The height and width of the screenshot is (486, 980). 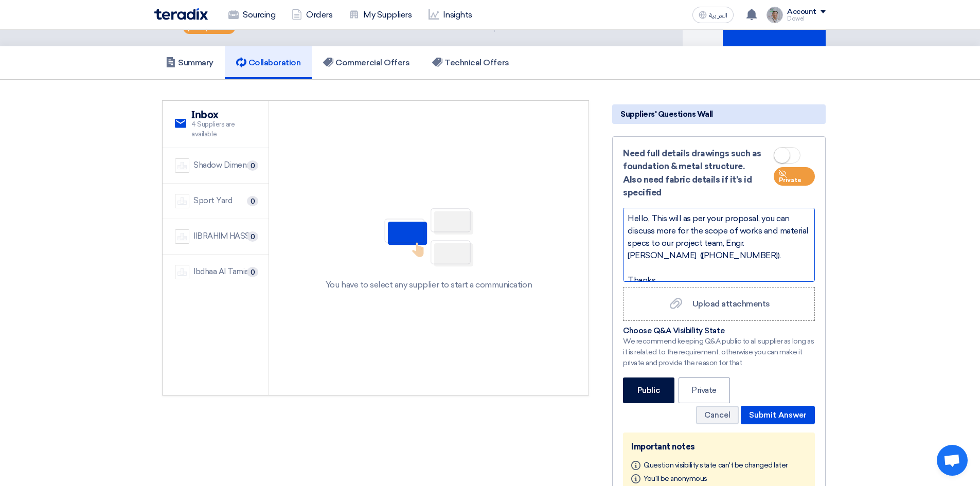 I want to click on a: Insights, so click(x=450, y=15).